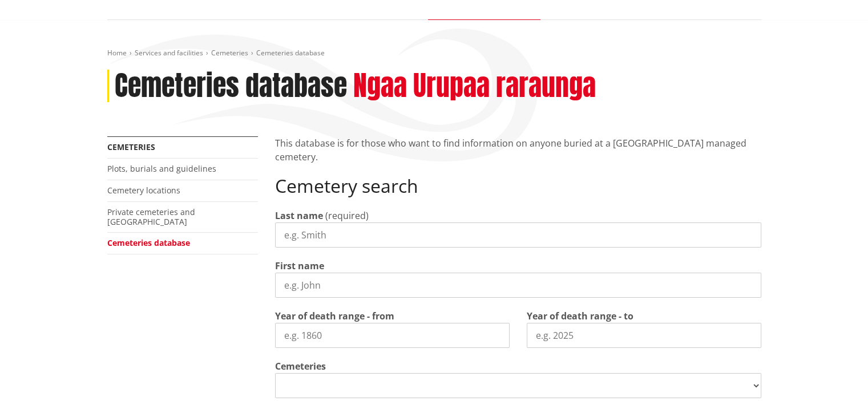 The height and width of the screenshot is (401, 868). I want to click on label: Year of death range - to, so click(580, 316).